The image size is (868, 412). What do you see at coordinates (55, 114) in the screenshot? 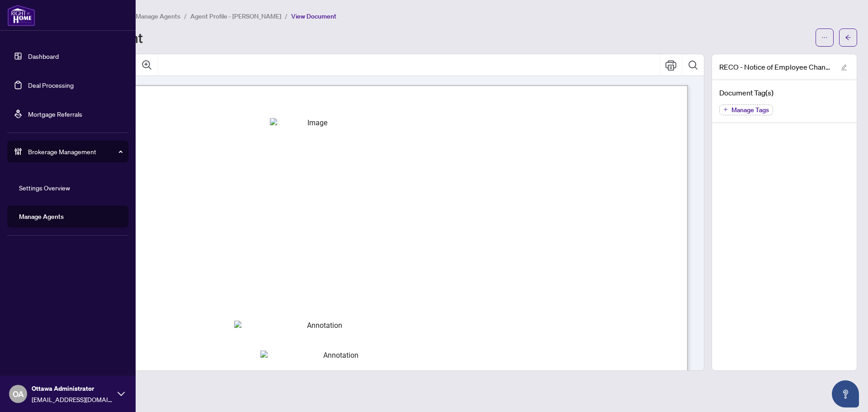
I see `a: Mortgage Referrals` at bounding box center [55, 114].